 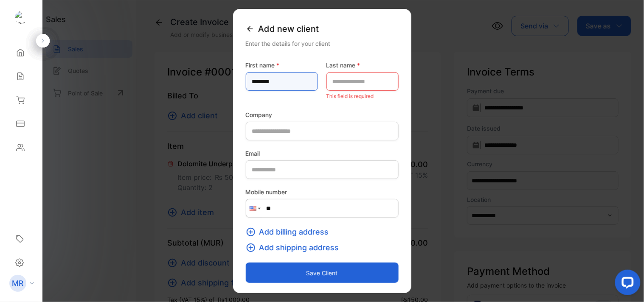 I want to click on img: logo, so click(x=21, y=17).